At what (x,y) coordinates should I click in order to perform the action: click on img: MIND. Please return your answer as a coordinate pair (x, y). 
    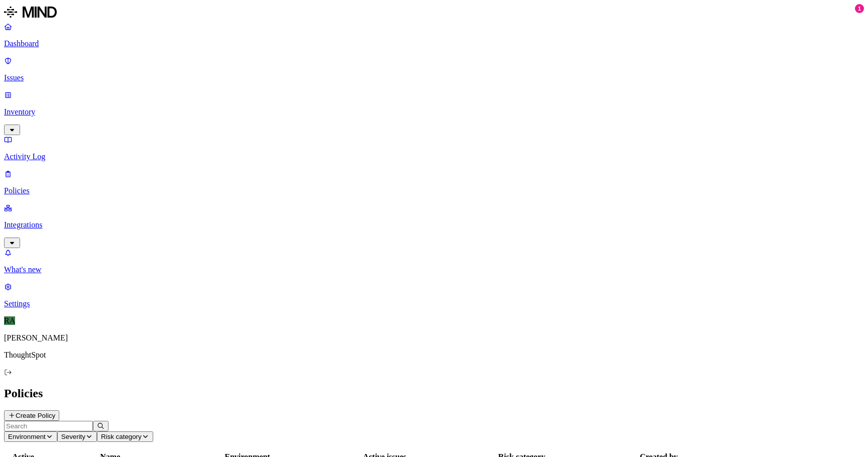
    Looking at the image, I should click on (31, 12).